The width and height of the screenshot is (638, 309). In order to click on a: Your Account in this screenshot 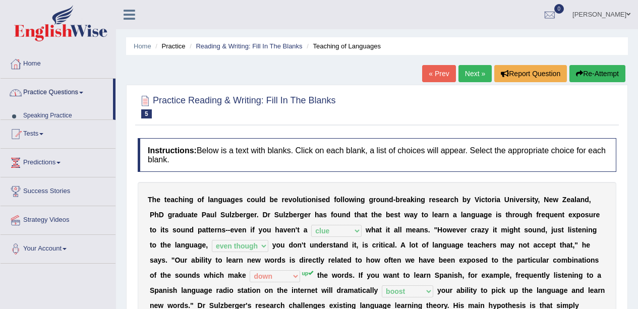, I will do `click(58, 247)`.